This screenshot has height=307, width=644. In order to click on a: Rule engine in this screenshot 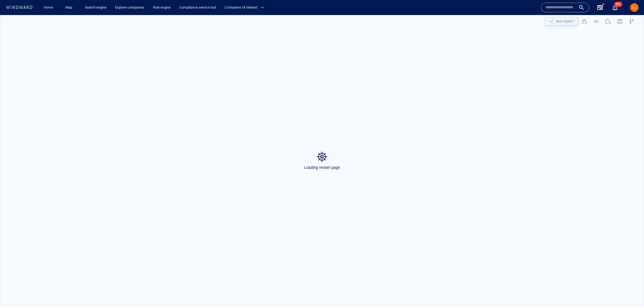, I will do `click(162, 8)`.